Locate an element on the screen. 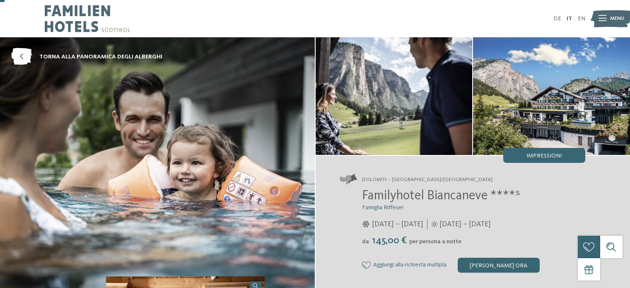 The height and width of the screenshot is (288, 630). i: Orari d'apertura inverno is located at coordinates (366, 224).